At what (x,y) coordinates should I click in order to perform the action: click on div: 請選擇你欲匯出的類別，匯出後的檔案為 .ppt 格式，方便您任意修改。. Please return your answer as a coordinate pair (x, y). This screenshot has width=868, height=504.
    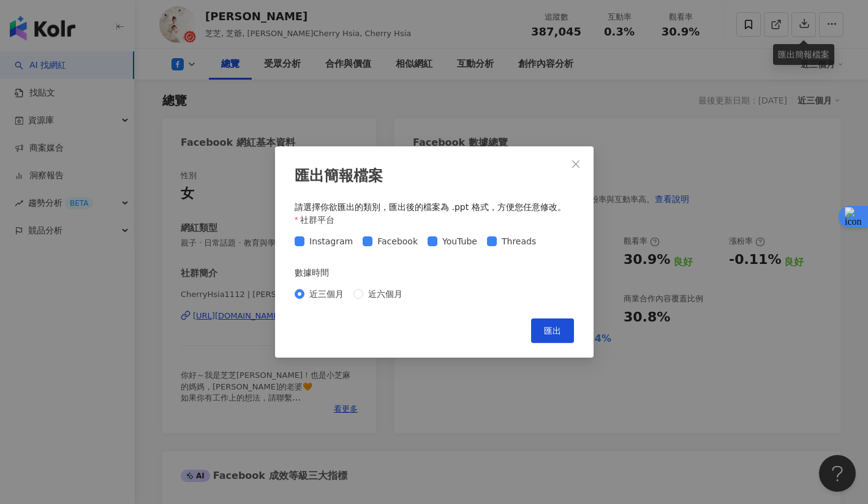
    Looking at the image, I should click on (434, 208).